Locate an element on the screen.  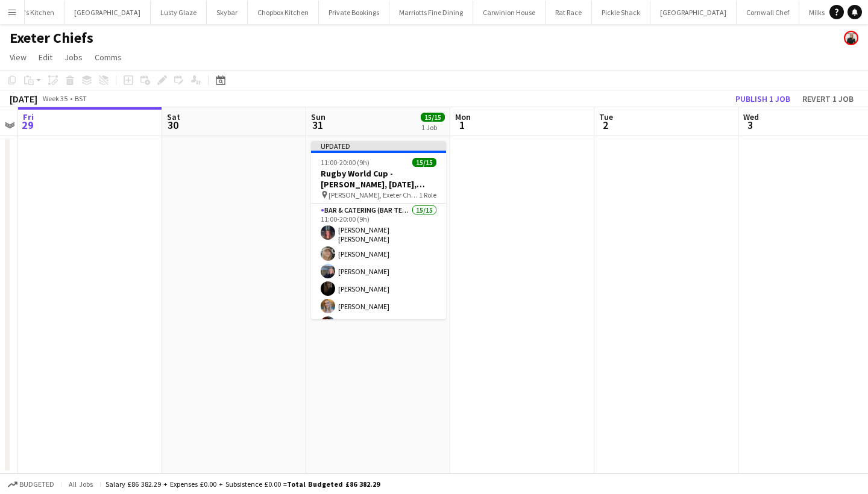
span: 1 Role is located at coordinates (427, 194).